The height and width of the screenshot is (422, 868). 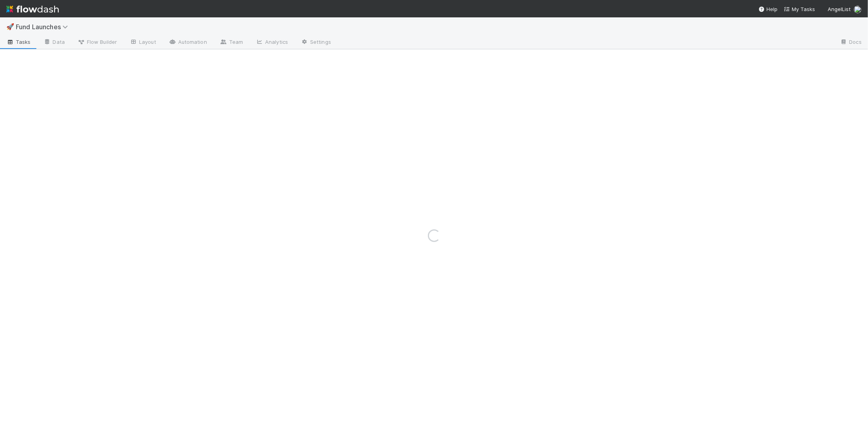 I want to click on span: Tasks, so click(x=19, y=42).